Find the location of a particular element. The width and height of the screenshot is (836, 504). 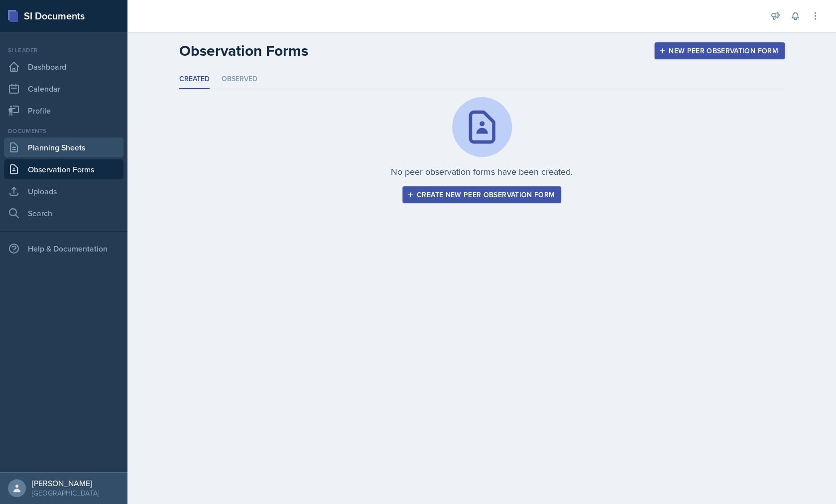

p: No peer observation forms have been created. is located at coordinates (481, 171).